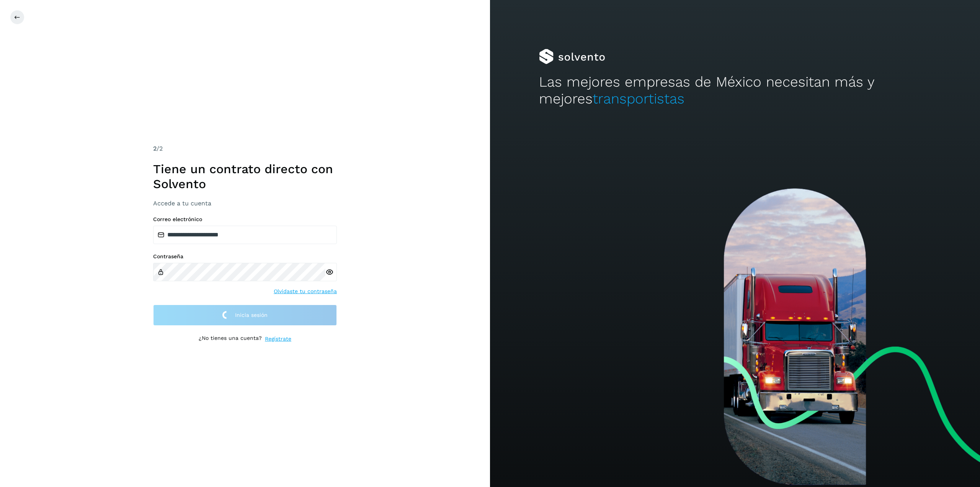 The width and height of the screenshot is (980, 487). What do you see at coordinates (305, 291) in the screenshot?
I see `a: Olvidaste tu contraseña` at bounding box center [305, 291].